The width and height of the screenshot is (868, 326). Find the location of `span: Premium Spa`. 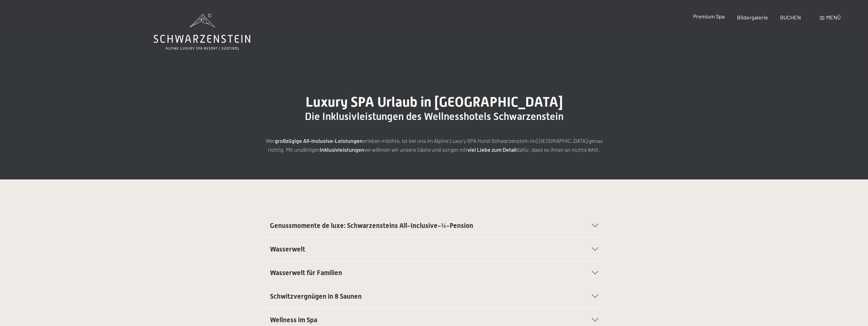

span: Premium Spa is located at coordinates (709, 16).